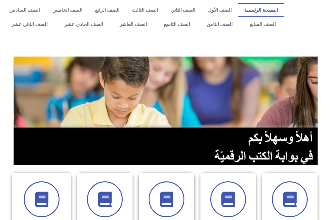  I want to click on a: الصفحة الرئيسية, so click(261, 10).